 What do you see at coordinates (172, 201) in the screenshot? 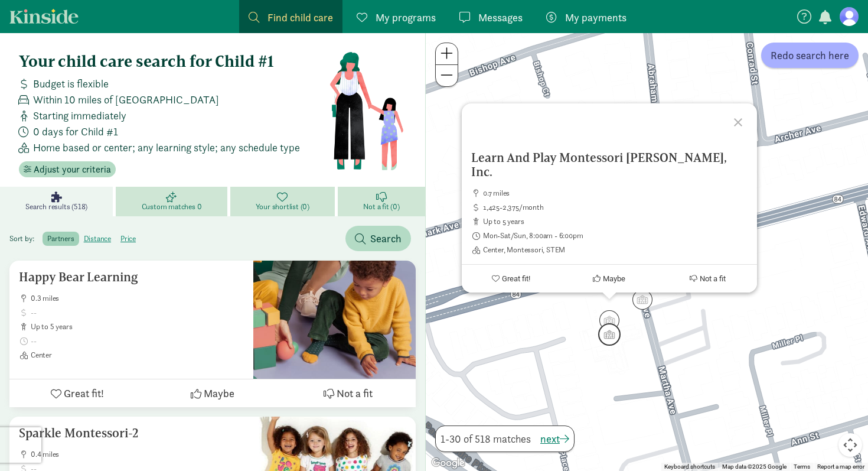
I see `a: Custom matches 0` at bounding box center [172, 201].